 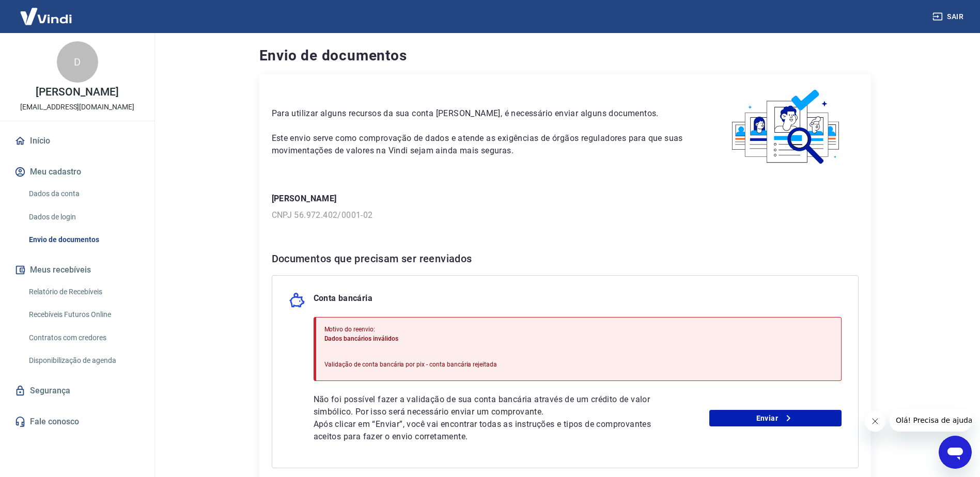 What do you see at coordinates (776, 418) in the screenshot?
I see `a: Enviar` at bounding box center [776, 418].